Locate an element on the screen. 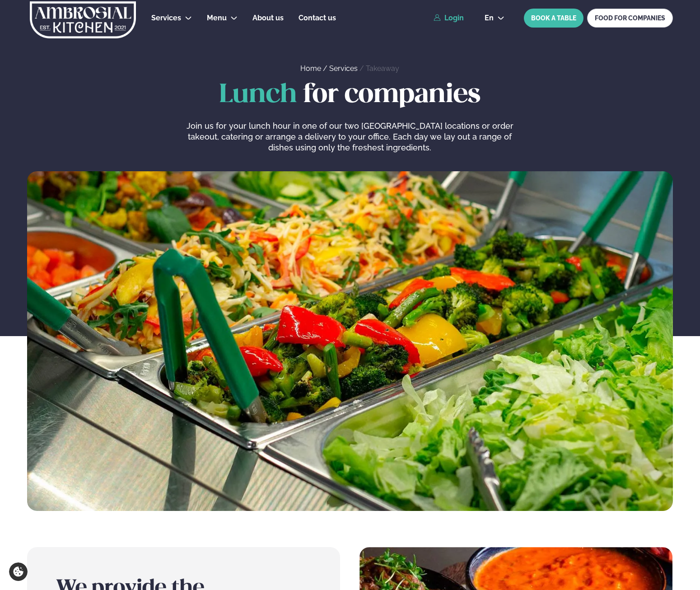  span: About us is located at coordinates (268, 18).